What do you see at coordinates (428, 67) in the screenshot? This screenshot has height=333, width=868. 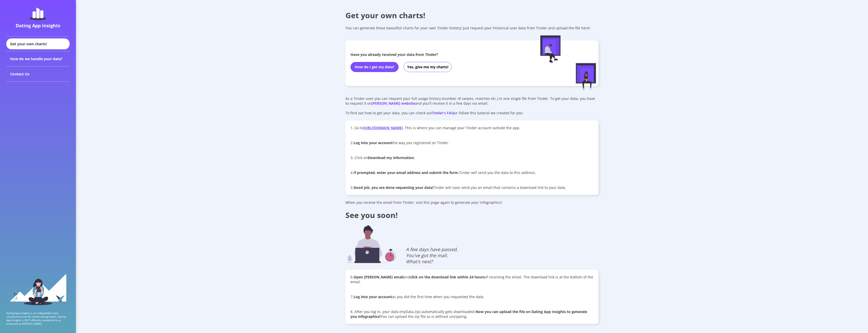 I see `button: Yes, give me my charts!` at bounding box center [428, 67].